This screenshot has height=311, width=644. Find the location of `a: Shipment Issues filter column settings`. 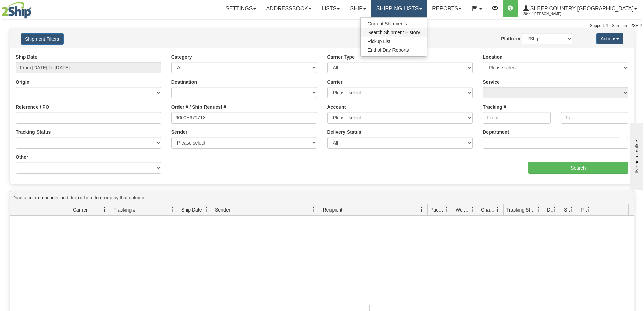

a: Shipment Issues filter column settings is located at coordinates (572, 210).